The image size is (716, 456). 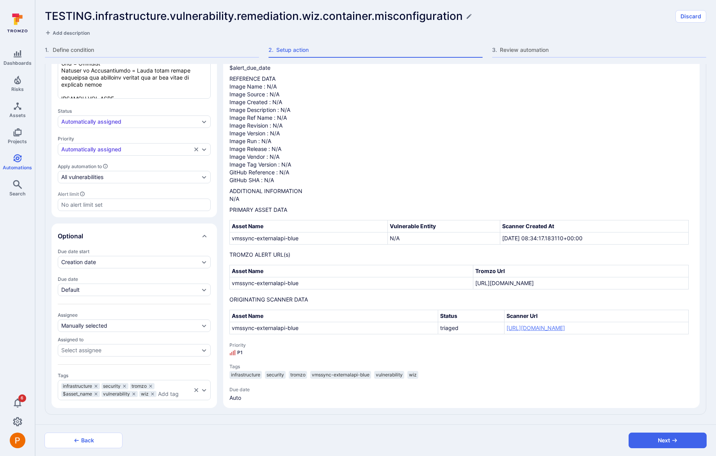 What do you see at coordinates (240, 353) in the screenshot?
I see `span: alert priority` at bounding box center [240, 353].